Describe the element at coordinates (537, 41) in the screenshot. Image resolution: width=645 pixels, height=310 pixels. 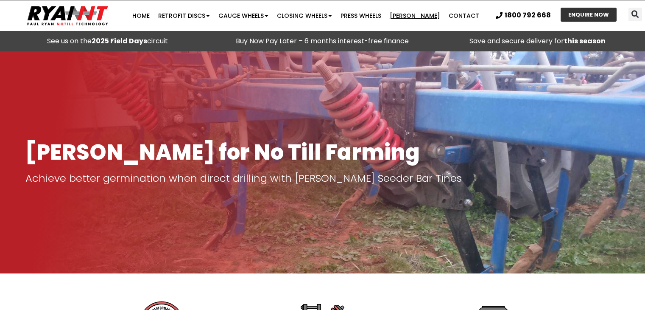
I see `p: Save and secure delivery for` at that location.